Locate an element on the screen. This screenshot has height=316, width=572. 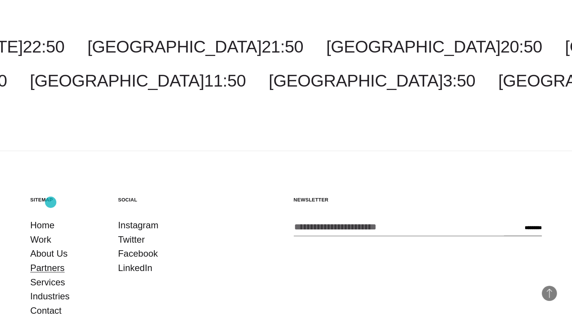
a: Twitter is located at coordinates (131, 240).